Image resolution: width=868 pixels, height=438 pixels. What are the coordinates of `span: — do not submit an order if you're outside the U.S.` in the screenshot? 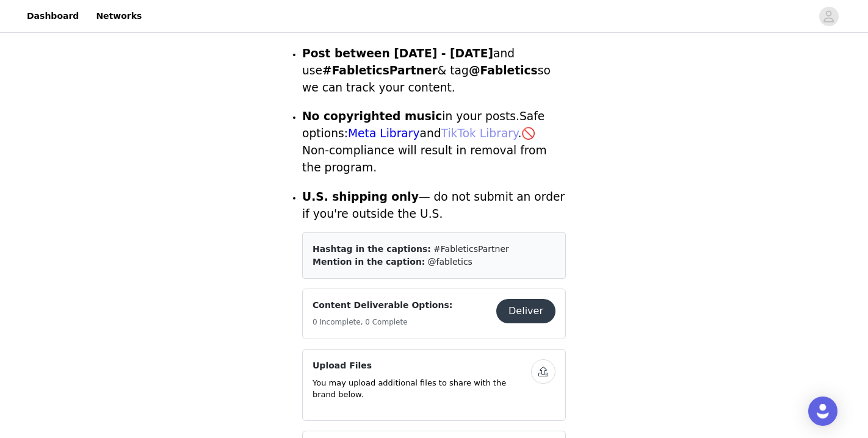 It's located at (433, 205).